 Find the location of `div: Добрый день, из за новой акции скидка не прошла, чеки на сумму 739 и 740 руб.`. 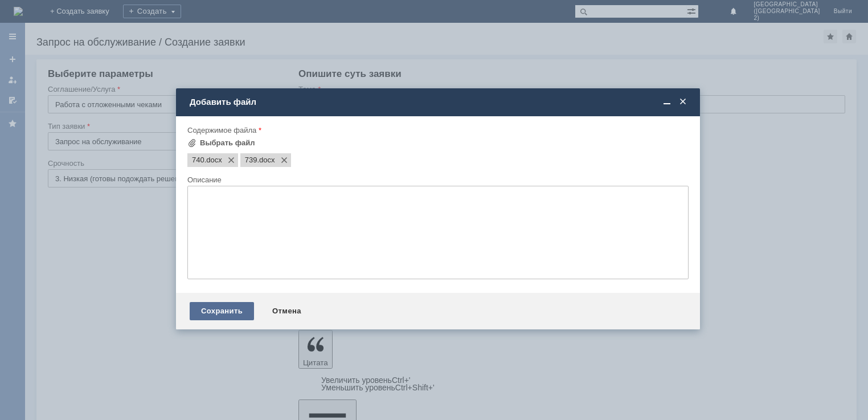

div: Добрый день, из за новой акции скидка не прошла, чеки на сумму 739 и 740 руб. is located at coordinates (85, 14).